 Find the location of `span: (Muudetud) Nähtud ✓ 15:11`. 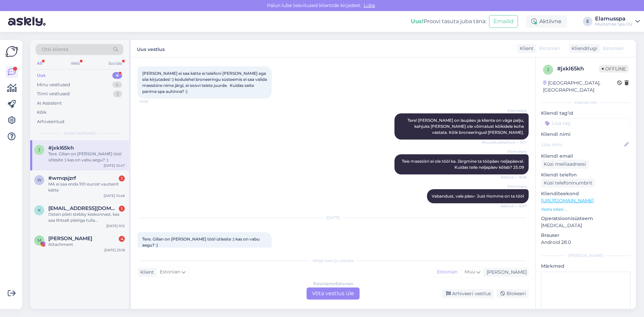

span: (Muudetud) Nähtud ✓ 15:11 is located at coordinates (504, 142).